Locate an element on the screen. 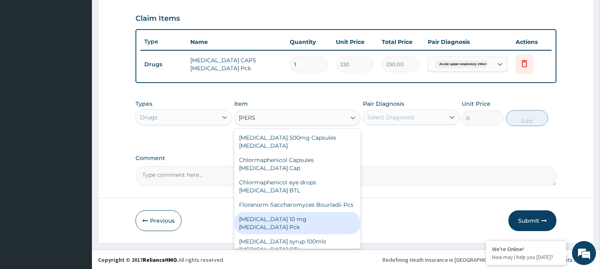 This screenshot has height=269, width=600. a: RelianceHMO is located at coordinates (160, 260).